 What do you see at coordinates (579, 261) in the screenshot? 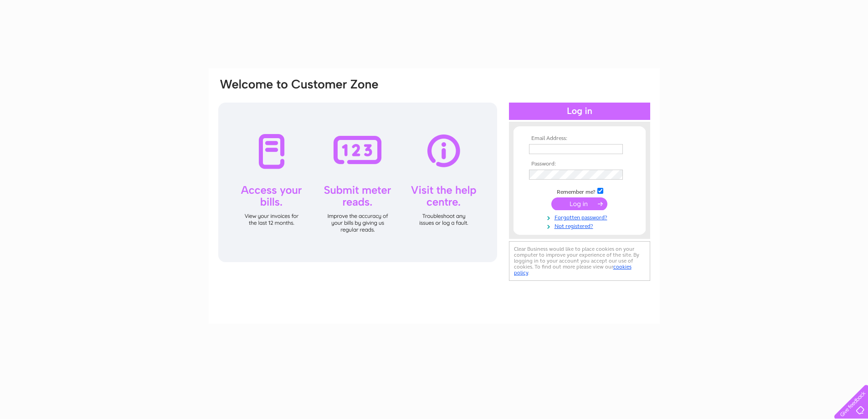
I see `div: Clear Business would like to place cookies on your computer to improve your experience of the sit...` at bounding box center [579, 261].